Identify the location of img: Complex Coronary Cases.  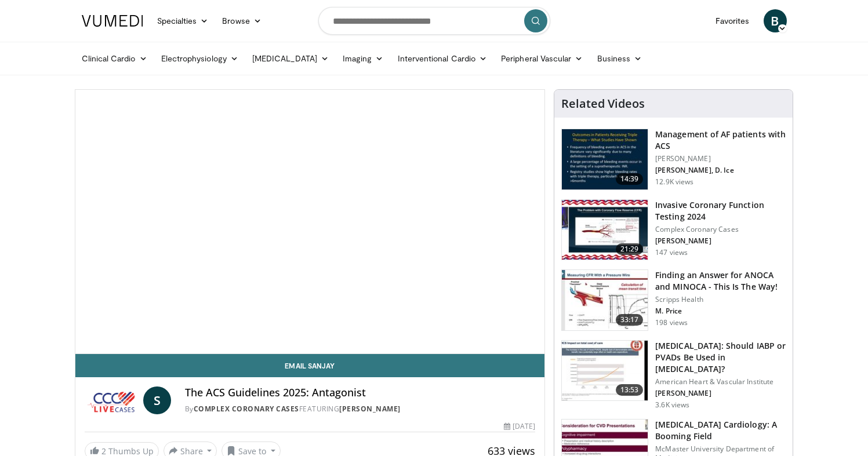
(111, 400).